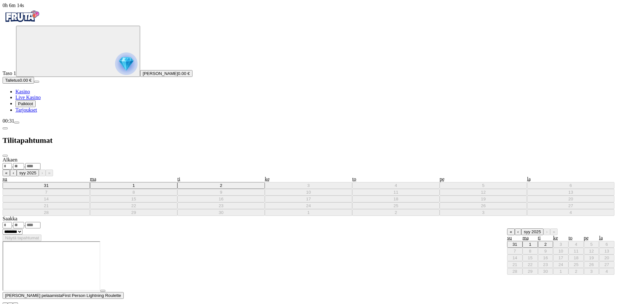 The image size is (617, 304). I want to click on span: Saakka, so click(10, 218).